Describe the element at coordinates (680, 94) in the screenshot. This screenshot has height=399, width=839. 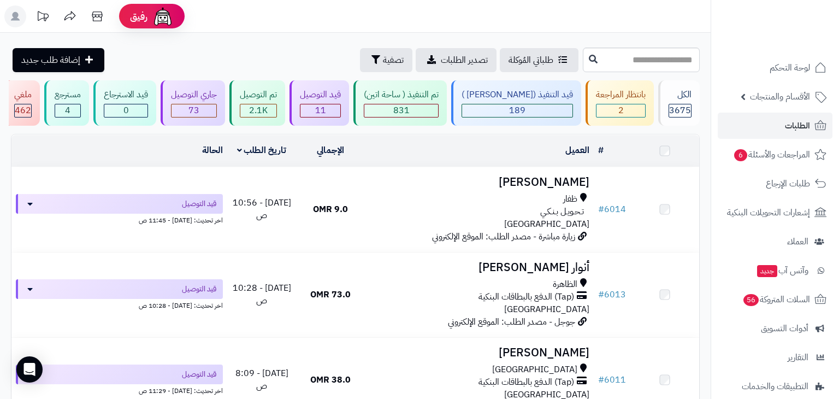
I see `div: الكل` at that location.